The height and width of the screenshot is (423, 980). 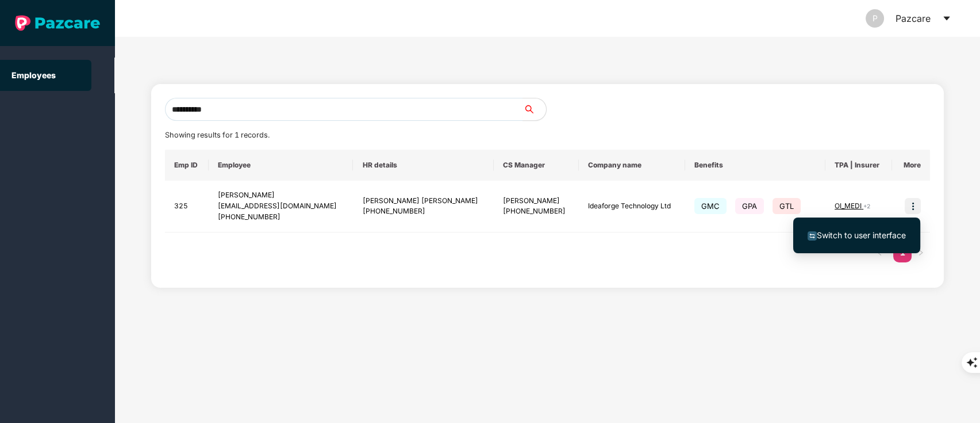 What do you see at coordinates (867, 206) in the screenshot?
I see `span: + 2` at bounding box center [867, 206].